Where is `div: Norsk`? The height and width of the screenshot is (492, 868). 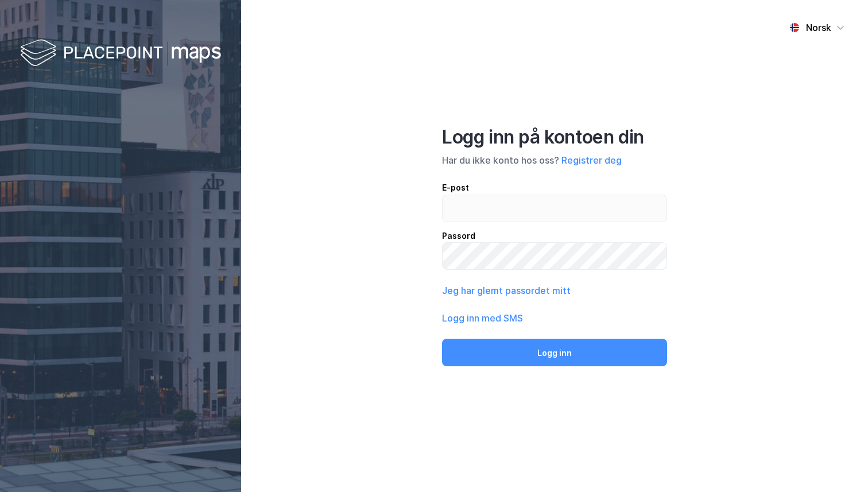 div: Norsk is located at coordinates (819, 27).